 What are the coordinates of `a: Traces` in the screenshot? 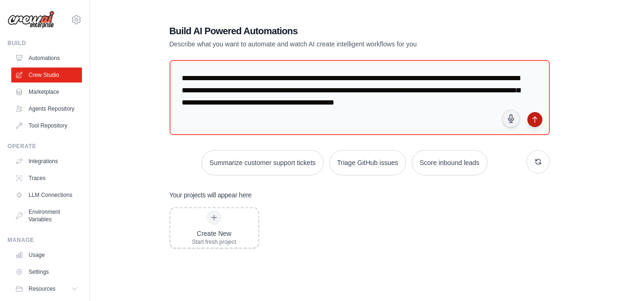 It's located at (46, 178).